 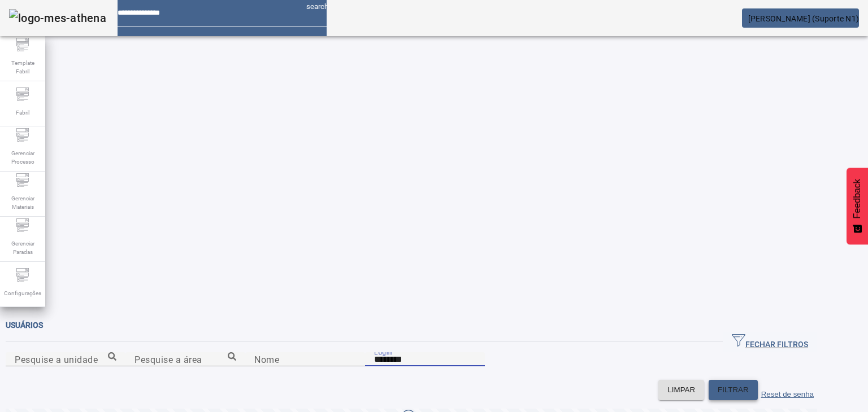 I want to click on span: Fabril, so click(x=23, y=113).